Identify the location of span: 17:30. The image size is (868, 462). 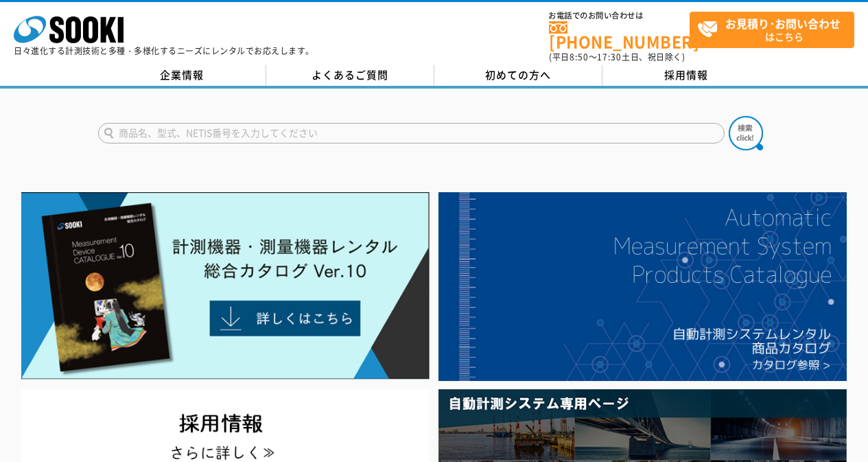
(609, 57).